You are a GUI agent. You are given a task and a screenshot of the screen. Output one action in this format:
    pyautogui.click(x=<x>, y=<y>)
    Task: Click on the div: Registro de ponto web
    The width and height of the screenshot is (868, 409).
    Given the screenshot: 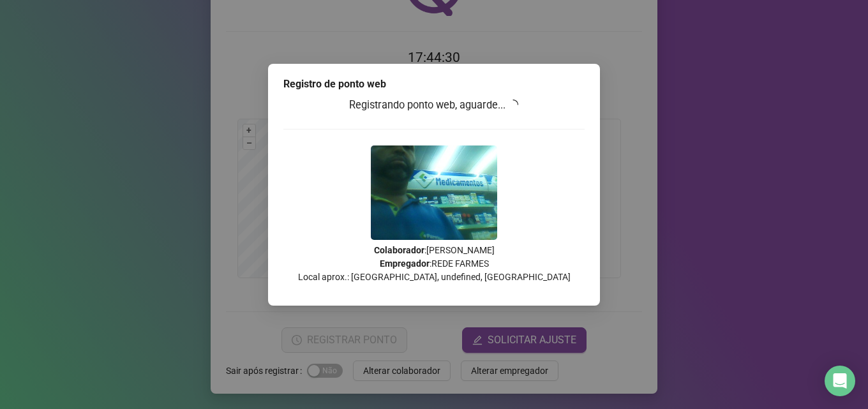 What is the action you would take?
    pyautogui.click(x=434, y=84)
    